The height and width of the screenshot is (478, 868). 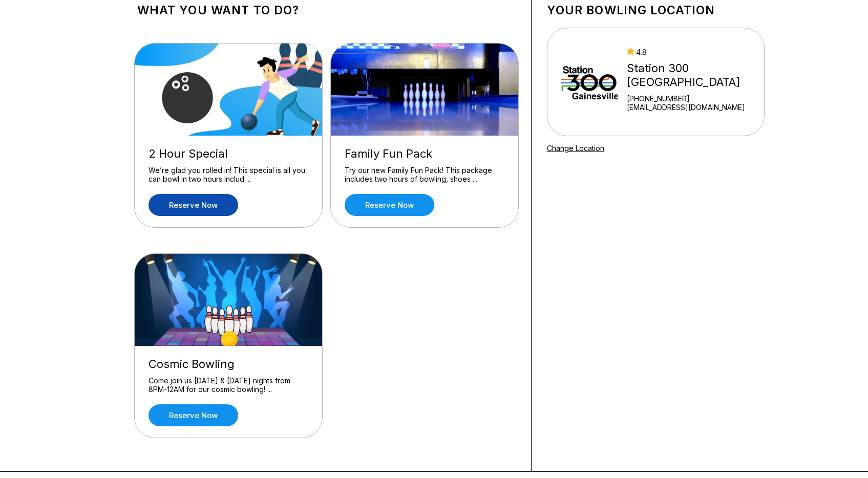 I want to click on div: 4.8, so click(x=693, y=52).